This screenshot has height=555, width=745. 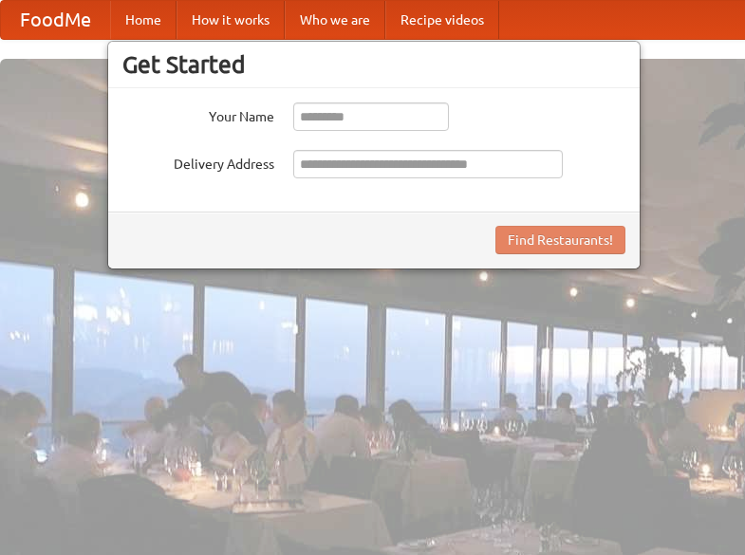 What do you see at coordinates (374, 65) in the screenshot?
I see `h3: Get Started` at bounding box center [374, 65].